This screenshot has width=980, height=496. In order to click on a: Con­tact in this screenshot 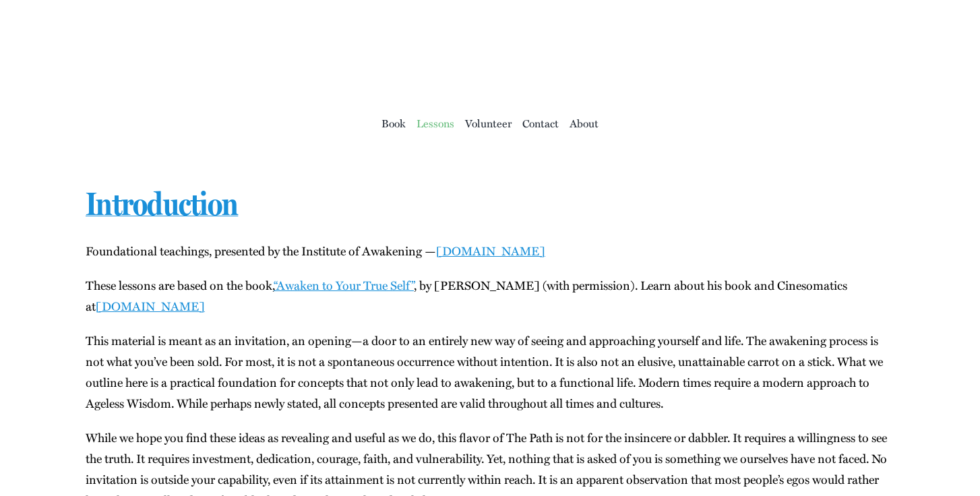, I will do `click(541, 124)`.